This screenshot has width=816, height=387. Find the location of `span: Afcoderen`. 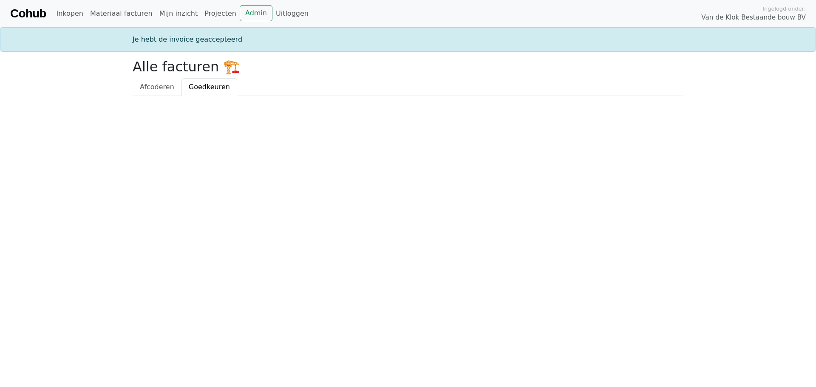

span: Afcoderen is located at coordinates (157, 87).